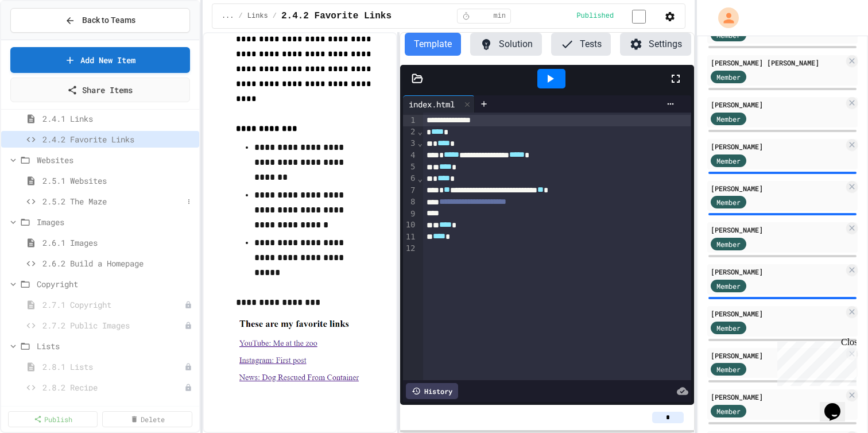  What do you see at coordinates (113, 387) in the screenshot?
I see `span: 2.8.2 Recipe` at bounding box center [113, 387].